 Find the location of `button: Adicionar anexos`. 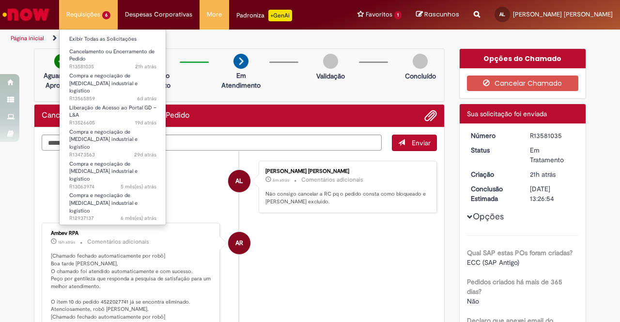

button: Adicionar anexos is located at coordinates (431, 116).